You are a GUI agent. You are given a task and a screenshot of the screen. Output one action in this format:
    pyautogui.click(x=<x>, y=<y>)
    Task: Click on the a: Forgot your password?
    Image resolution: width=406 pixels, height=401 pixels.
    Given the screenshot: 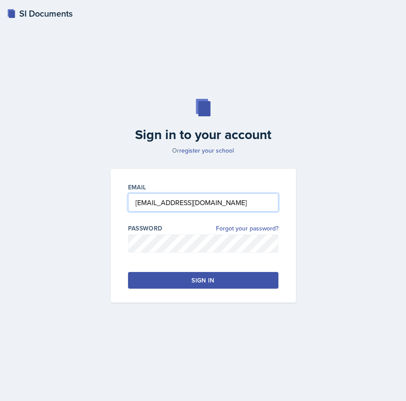 What is the action you would take?
    pyautogui.click(x=247, y=228)
    